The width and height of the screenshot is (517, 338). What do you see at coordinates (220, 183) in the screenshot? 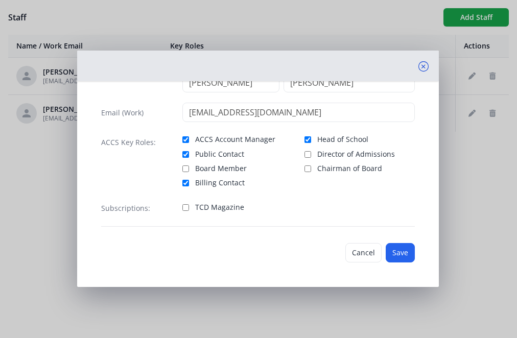
I see `span: Billing Contact` at bounding box center [220, 183].